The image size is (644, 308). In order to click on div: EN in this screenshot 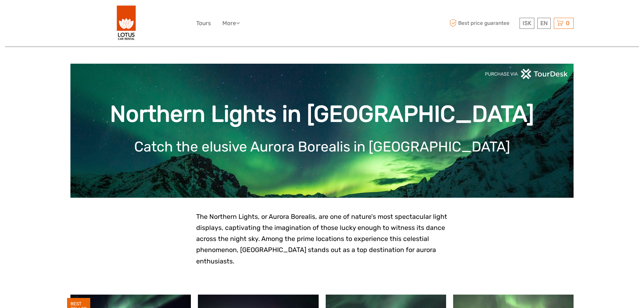, I will do `click(544, 23)`.